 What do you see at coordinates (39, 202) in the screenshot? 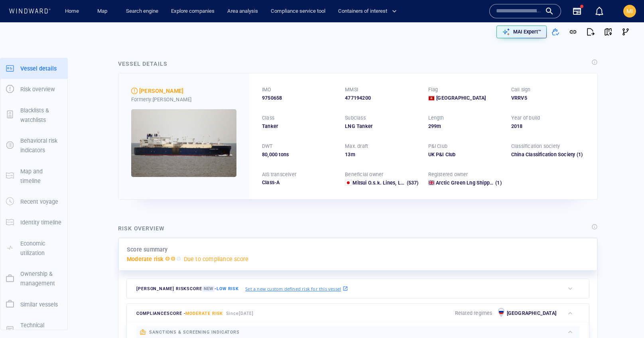
I see `p: Recent voyage` at bounding box center [39, 202].